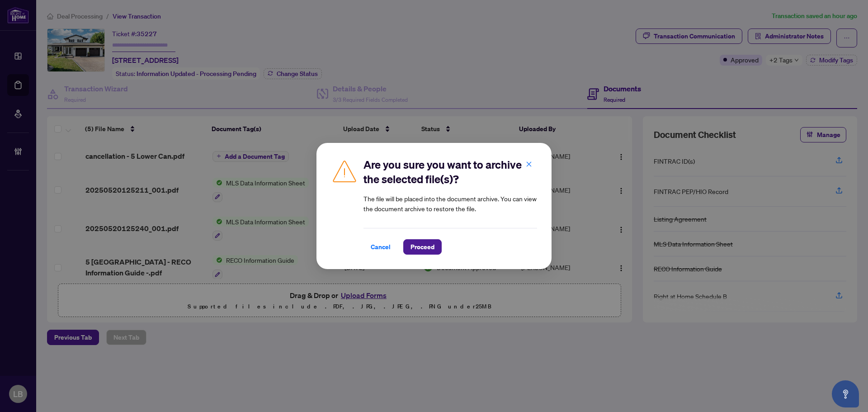 Image resolution: width=868 pixels, height=412 pixels. I want to click on img: Caution Icon, so click(344, 171).